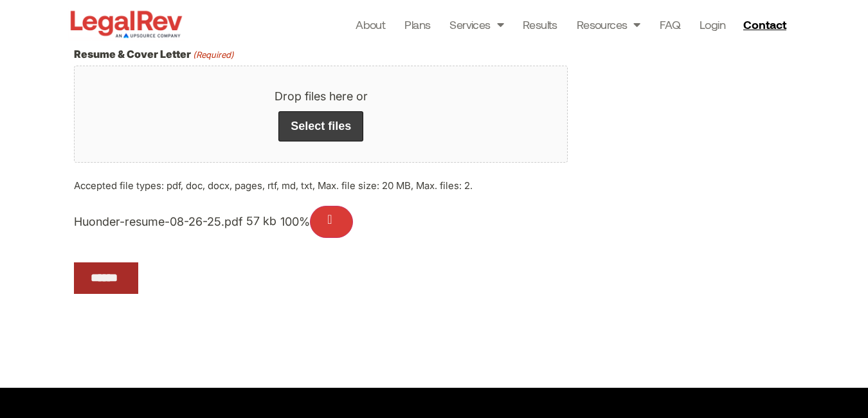 The width and height of the screenshot is (868, 418). What do you see at coordinates (767, 24) in the screenshot?
I see `a: Contact` at bounding box center [767, 24].